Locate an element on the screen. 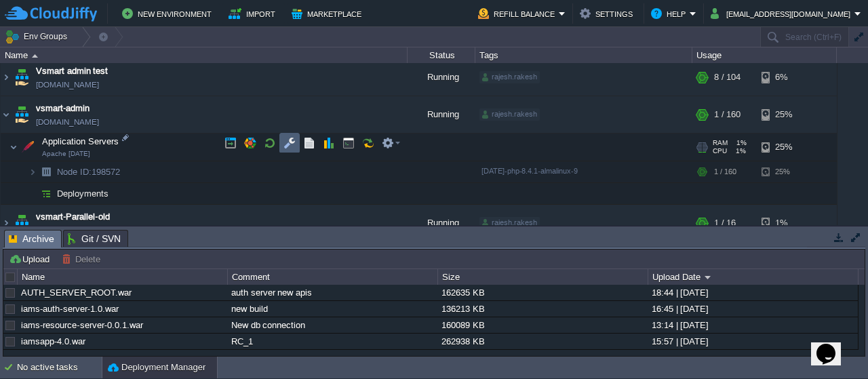 Image resolution: width=868 pixels, height=379 pixels. div: No active tasks is located at coordinates (59, 367).